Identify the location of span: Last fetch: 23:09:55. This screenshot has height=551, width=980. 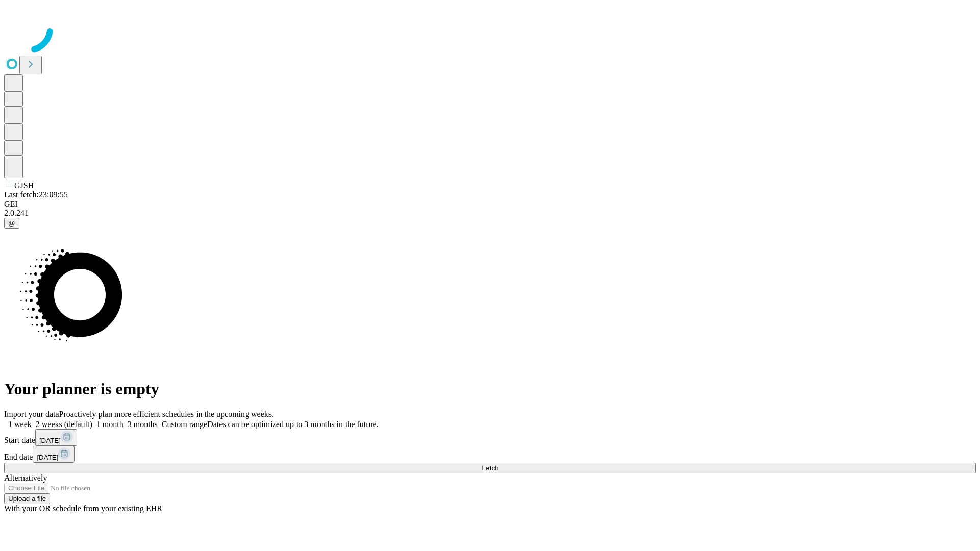
(36, 194).